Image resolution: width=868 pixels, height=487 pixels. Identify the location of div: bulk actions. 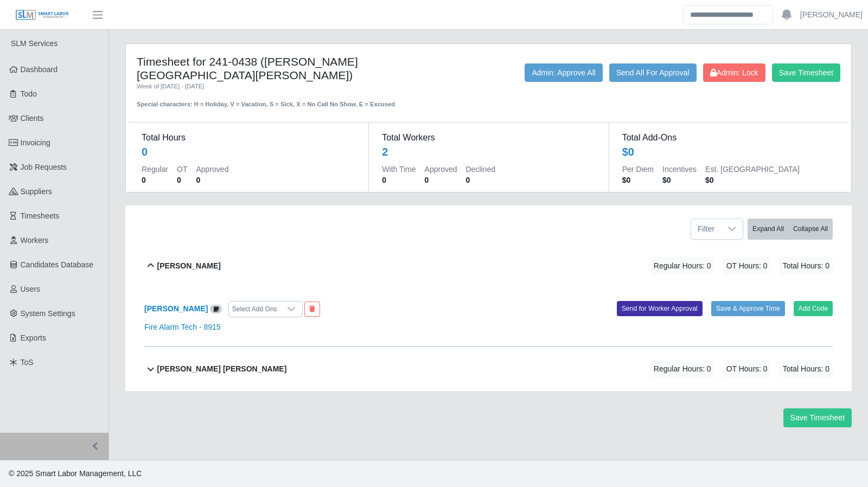
(790, 229).